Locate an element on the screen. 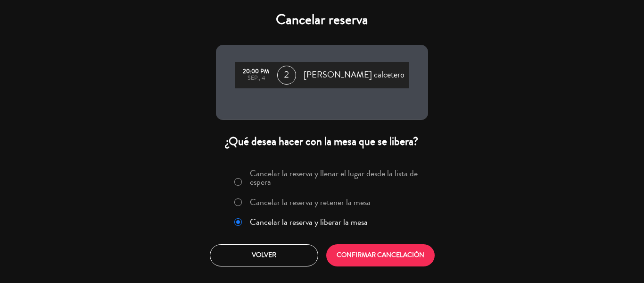 Image resolution: width=644 pixels, height=283 pixels. label: Cancelar la reserva y retener la mesa is located at coordinates (310, 202).